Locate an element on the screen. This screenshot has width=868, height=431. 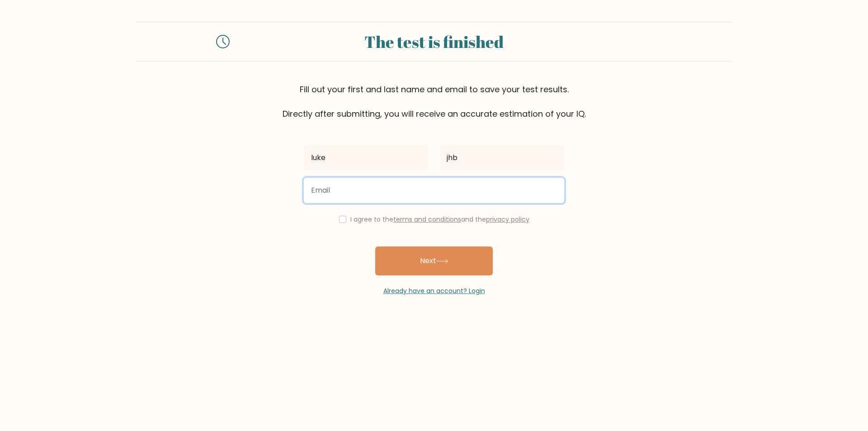
input: Email is located at coordinates (434, 190).